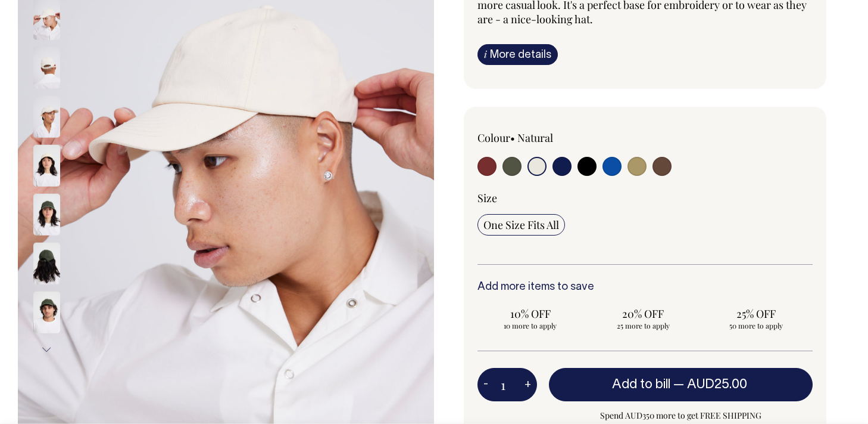  What do you see at coordinates (521, 225) in the screenshot?
I see `span: One Size Fits All` at bounding box center [521, 225].